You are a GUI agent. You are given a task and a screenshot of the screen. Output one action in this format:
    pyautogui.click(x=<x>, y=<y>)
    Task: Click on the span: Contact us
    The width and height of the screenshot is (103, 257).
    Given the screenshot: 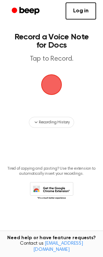 What is the action you would take?
    pyautogui.click(x=51, y=247)
    